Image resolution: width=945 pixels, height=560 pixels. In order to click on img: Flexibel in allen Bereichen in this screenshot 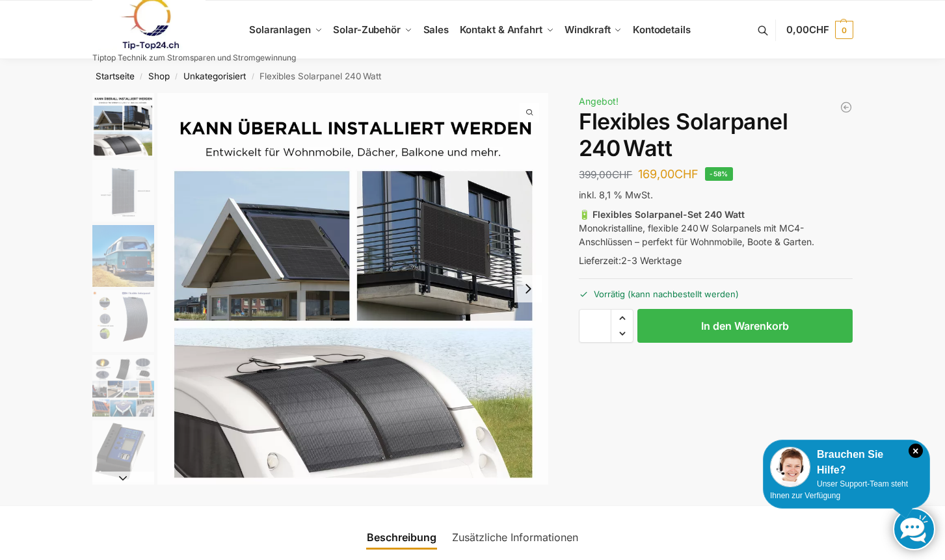, I will do `click(123, 386)`.